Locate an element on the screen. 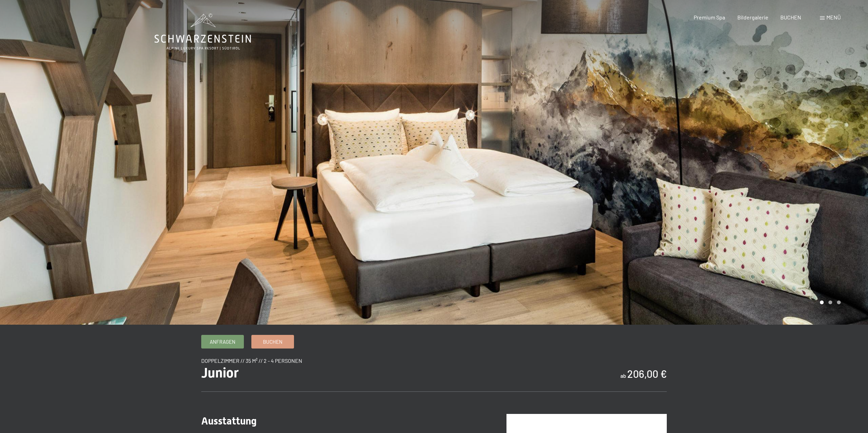 The height and width of the screenshot is (433, 868). a: Bildergalerie is located at coordinates (753, 17).